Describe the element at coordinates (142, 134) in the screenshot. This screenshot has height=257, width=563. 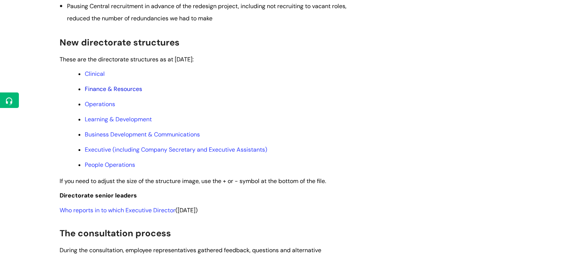
I see `a: Business Development & Communications` at that location.